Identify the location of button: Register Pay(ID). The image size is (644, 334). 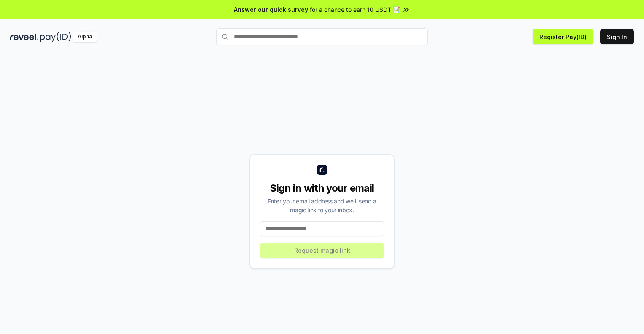
(563, 37).